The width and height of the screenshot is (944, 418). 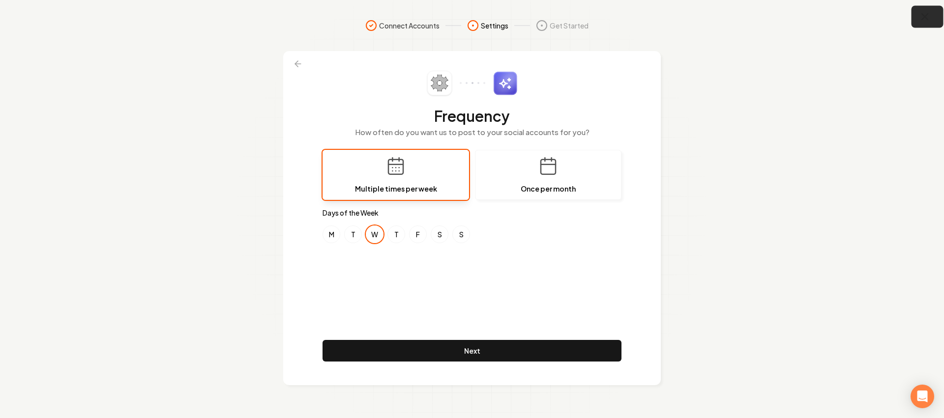 I want to click on div: Open Intercom Messenger, so click(x=922, y=397).